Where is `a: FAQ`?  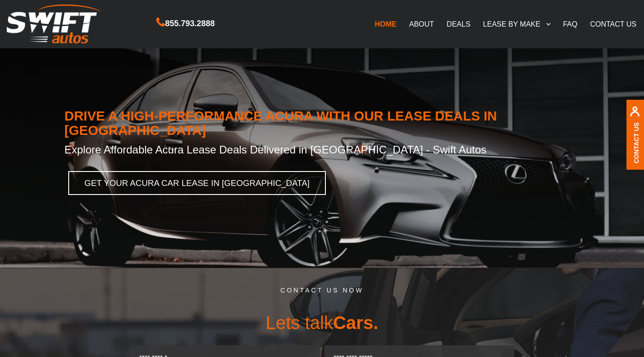 a: FAQ is located at coordinates (570, 24).